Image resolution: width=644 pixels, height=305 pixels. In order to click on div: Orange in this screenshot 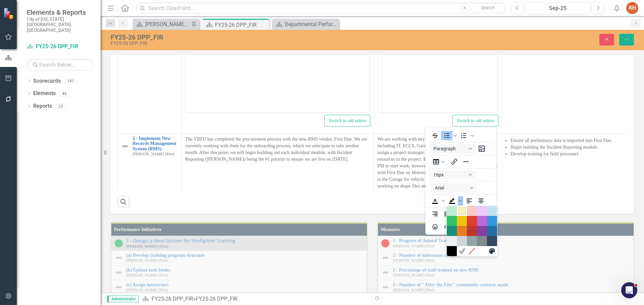, I will do `click(462, 231)`.